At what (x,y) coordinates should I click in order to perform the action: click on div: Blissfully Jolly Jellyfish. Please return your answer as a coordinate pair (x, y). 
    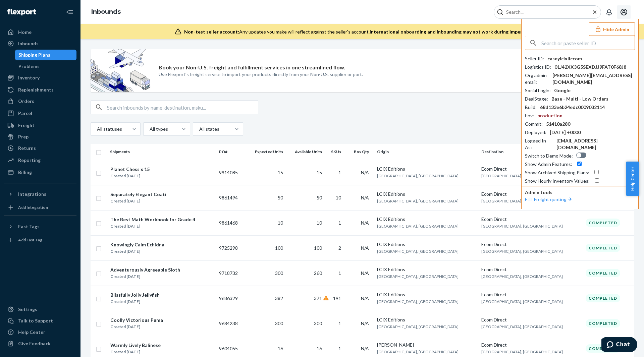
    Looking at the image, I should click on (135, 295).